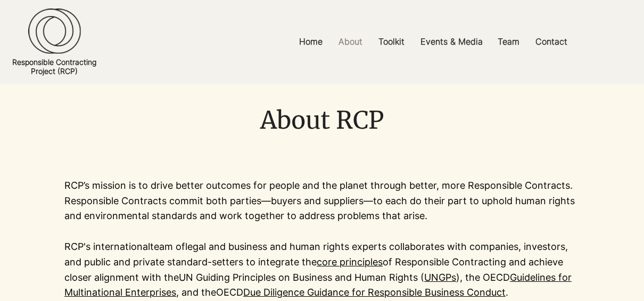 This screenshot has width=644, height=301. What do you see at coordinates (55, 66) in the screenshot?
I see `a: Responsible ContractingProject (RCP)` at bounding box center [55, 66].